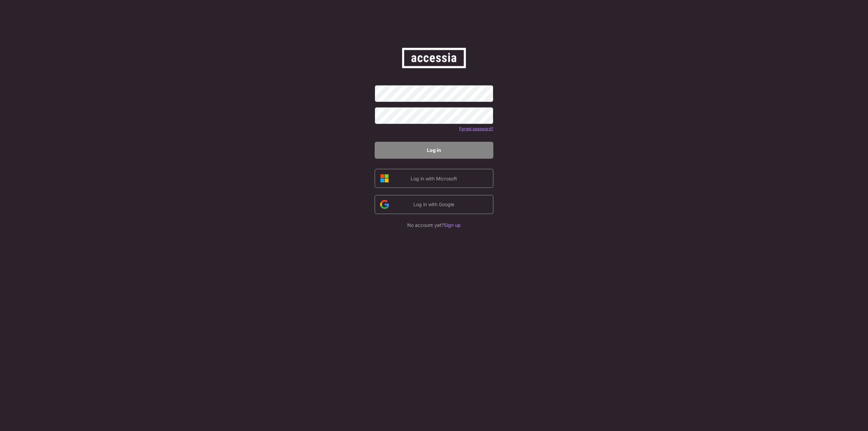  Describe the element at coordinates (434, 178) in the screenshot. I see `div: Log in with Microsoft` at that location.